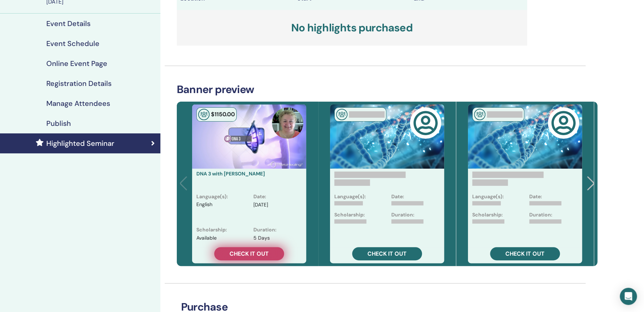 The height and width of the screenshot is (312, 644). I want to click on p: 5 Days, so click(262, 238).